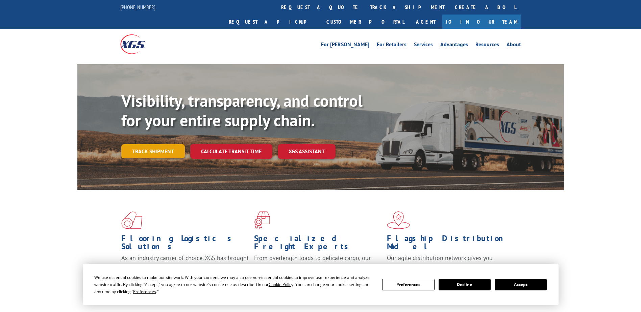 The height and width of the screenshot is (312, 641). What do you see at coordinates (153, 151) in the screenshot?
I see `a: Track shipment` at bounding box center [153, 151].